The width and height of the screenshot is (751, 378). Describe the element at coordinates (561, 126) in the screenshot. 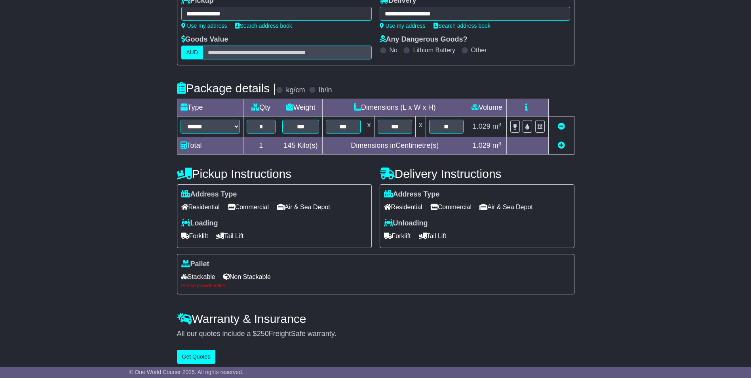

I see `a: Remove this item` at that location.